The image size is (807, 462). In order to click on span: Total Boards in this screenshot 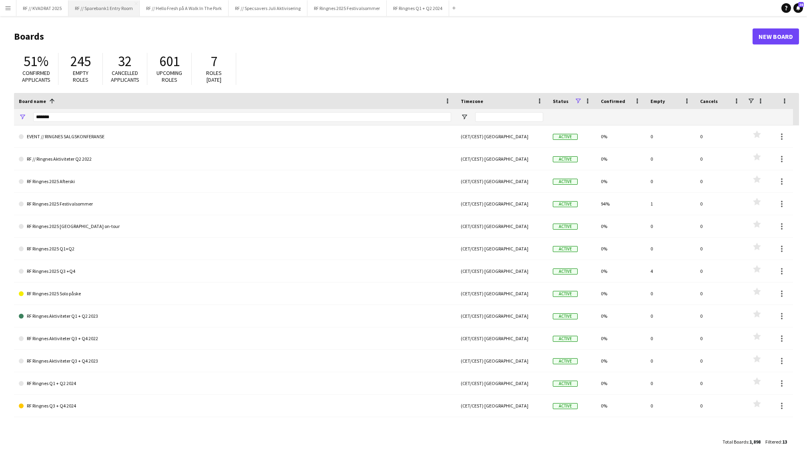, I will do `click(735, 441)`.